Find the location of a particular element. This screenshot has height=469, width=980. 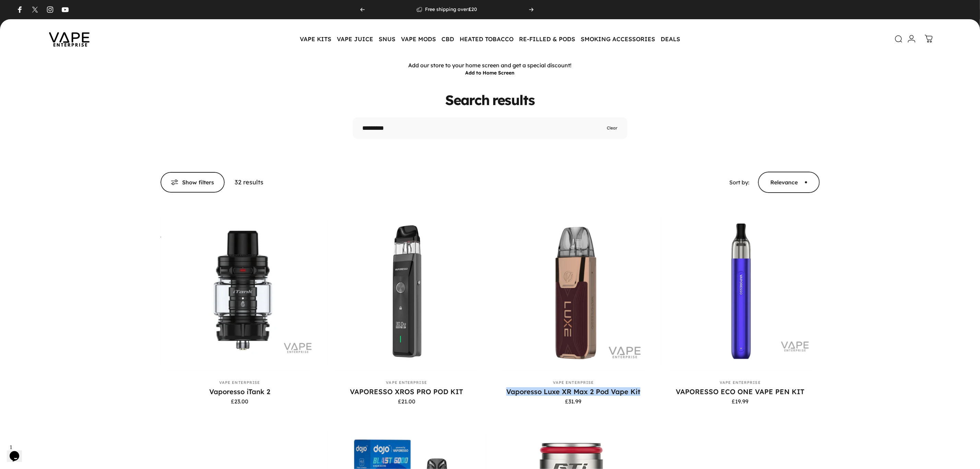

button: Show filters is located at coordinates (193, 182).